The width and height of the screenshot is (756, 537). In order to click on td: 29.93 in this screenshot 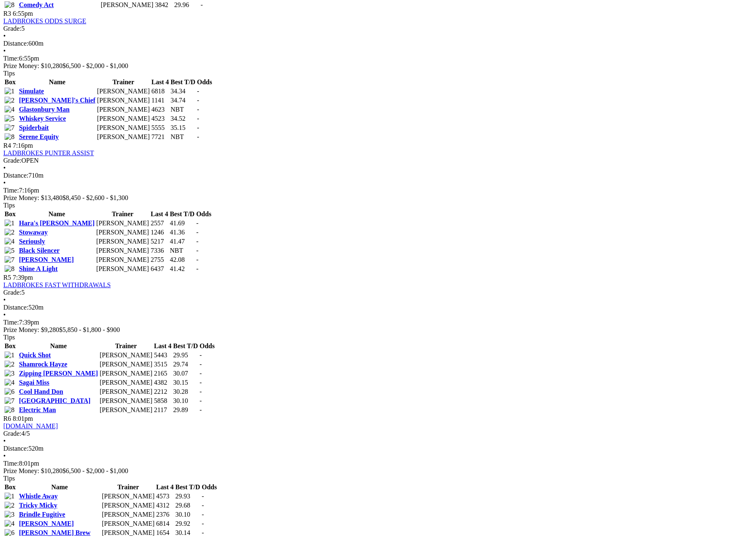, I will do `click(188, 496)`.